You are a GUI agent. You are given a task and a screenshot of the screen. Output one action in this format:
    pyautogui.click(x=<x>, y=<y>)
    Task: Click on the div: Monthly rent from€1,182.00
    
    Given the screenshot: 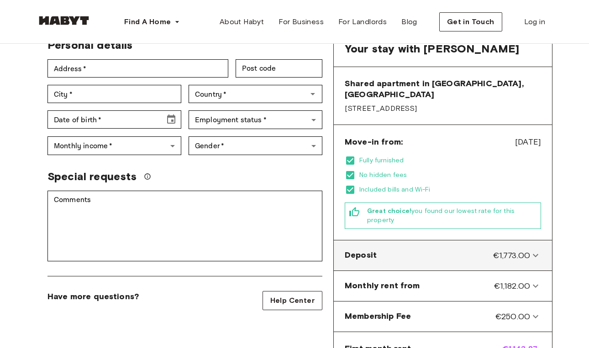 What is the action you would take?
    pyautogui.click(x=443, y=286)
    